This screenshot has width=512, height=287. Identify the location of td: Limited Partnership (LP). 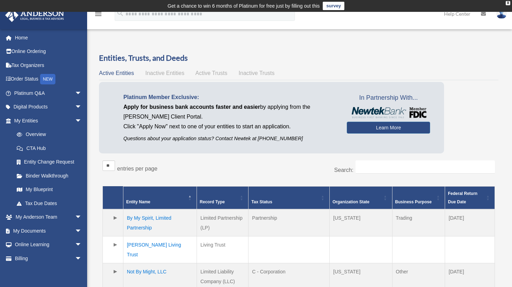
(223, 223).